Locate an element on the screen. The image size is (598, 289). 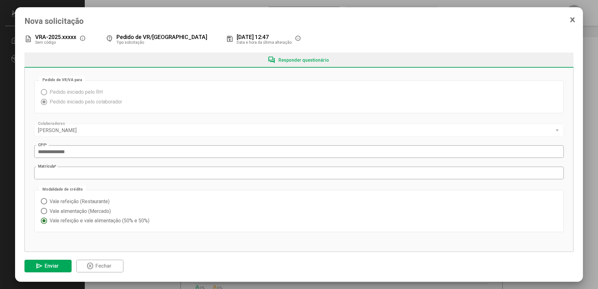
span: Pedido iniciado pelo RH is located at coordinates (75, 92).